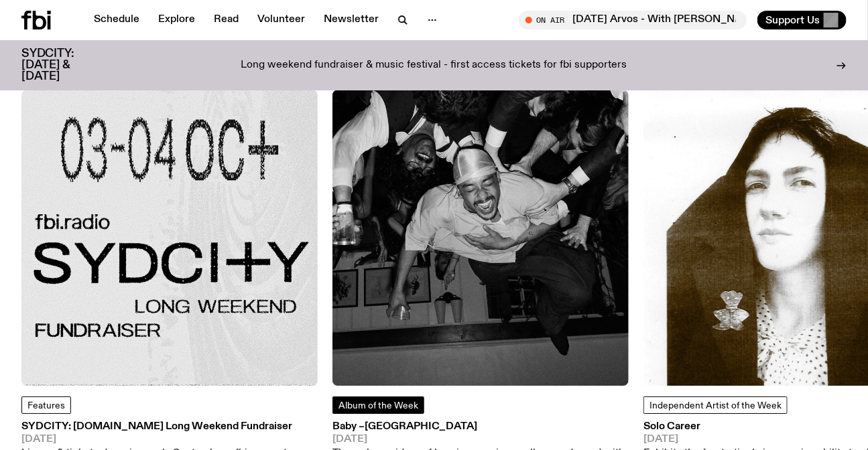 Image resolution: width=868 pixels, height=450 pixels. I want to click on a: Features, so click(46, 405).